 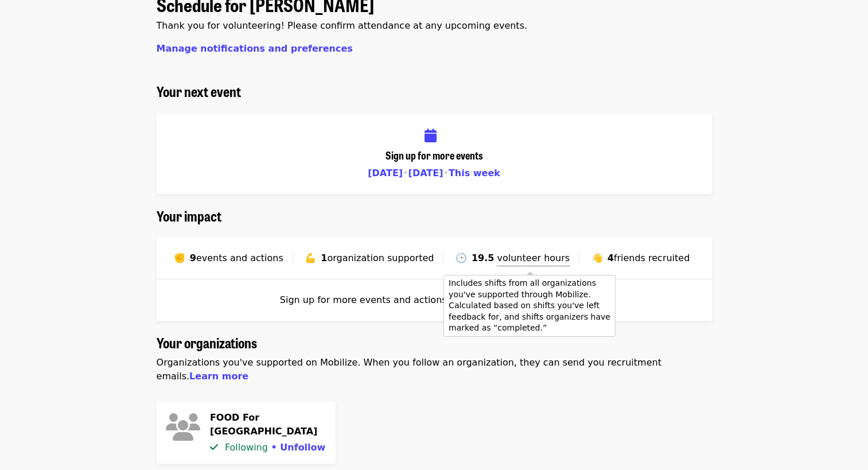 I want to click on strong: 4, so click(x=610, y=258).